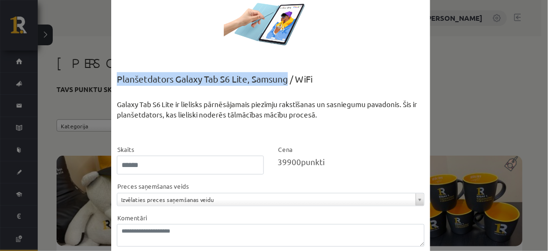 The width and height of the screenshot is (548, 251). I want to click on label: Komentāri, so click(132, 218).